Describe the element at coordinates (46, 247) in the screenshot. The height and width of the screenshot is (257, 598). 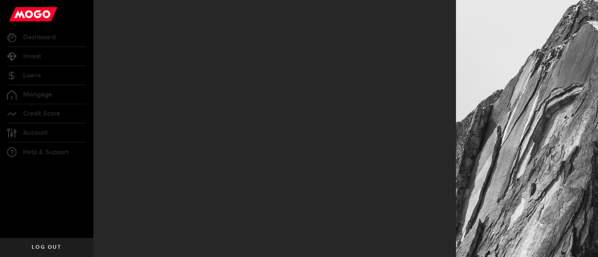
I see `span: Log out` at that location.